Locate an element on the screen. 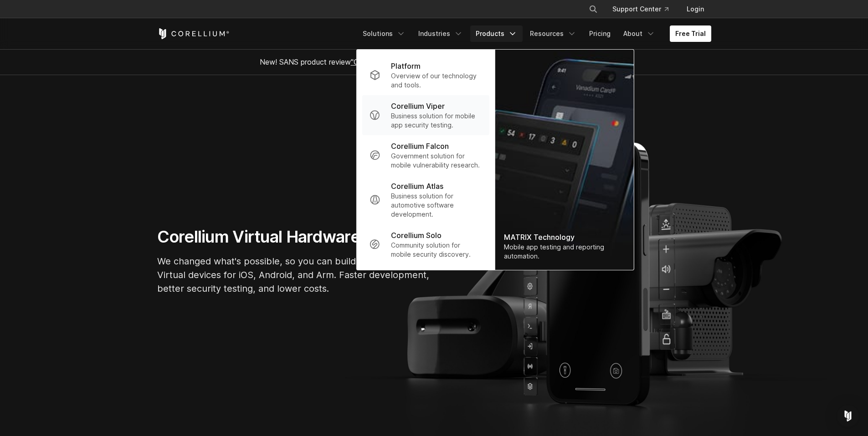  a: Industries is located at coordinates (441, 33).